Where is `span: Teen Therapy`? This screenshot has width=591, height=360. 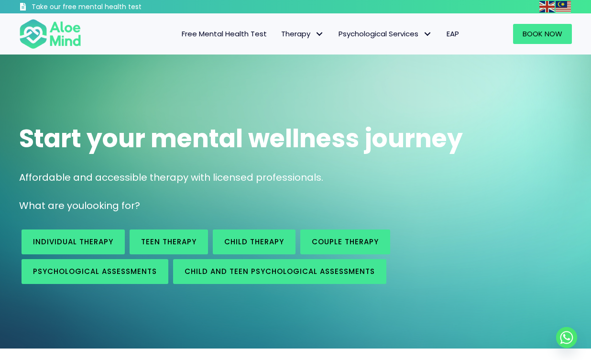 span: Teen Therapy is located at coordinates (169, 242).